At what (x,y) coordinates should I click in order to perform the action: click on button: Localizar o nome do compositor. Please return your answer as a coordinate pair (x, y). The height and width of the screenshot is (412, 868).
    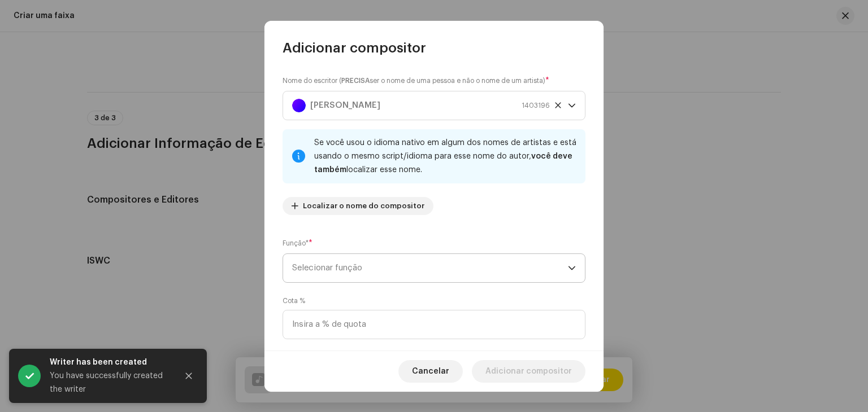
    Looking at the image, I should click on (358, 206).